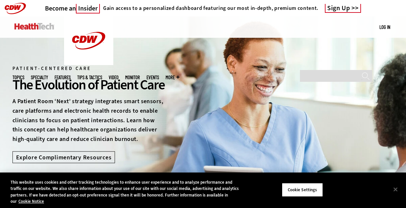 This screenshot has height=208, width=406. What do you see at coordinates (89, 120) in the screenshot?
I see `p: A Patient Room ‘Next’ strategy integrates smart sensors, care platforms and electronic health rec...` at bounding box center [89, 120].